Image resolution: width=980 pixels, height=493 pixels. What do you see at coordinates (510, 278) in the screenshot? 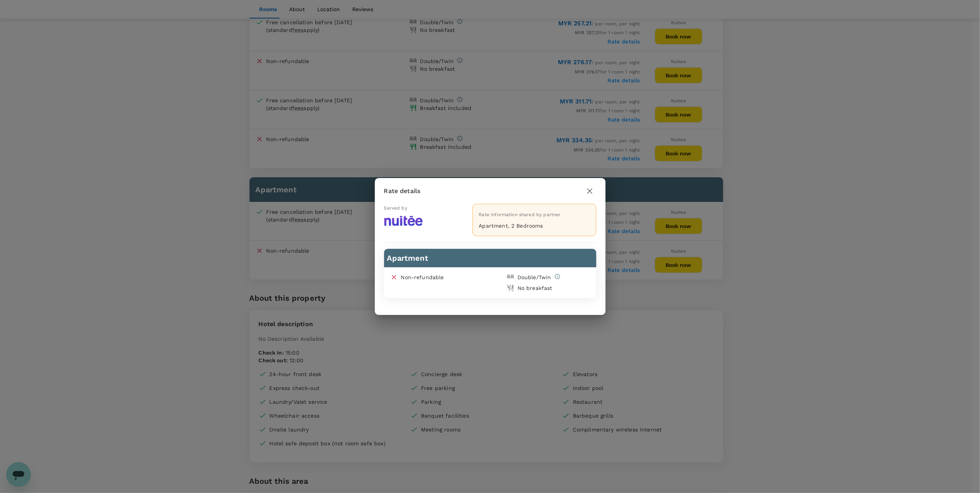
I see `img: double-bed-icon` at bounding box center [510, 278].